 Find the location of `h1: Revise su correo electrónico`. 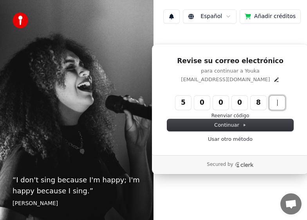

h1: Revise su correo electrónico is located at coordinates (230, 61).